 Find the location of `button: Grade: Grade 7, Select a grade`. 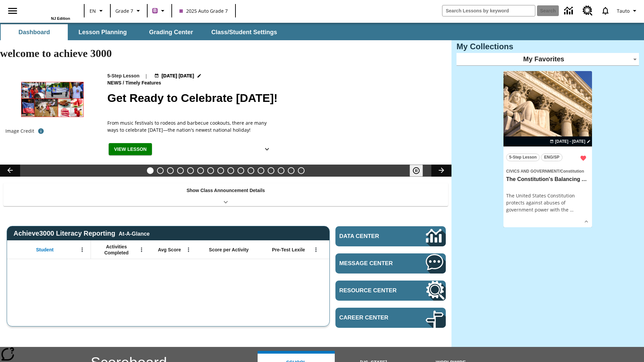

button: Grade: Grade 7, Select a grade is located at coordinates (129, 11).